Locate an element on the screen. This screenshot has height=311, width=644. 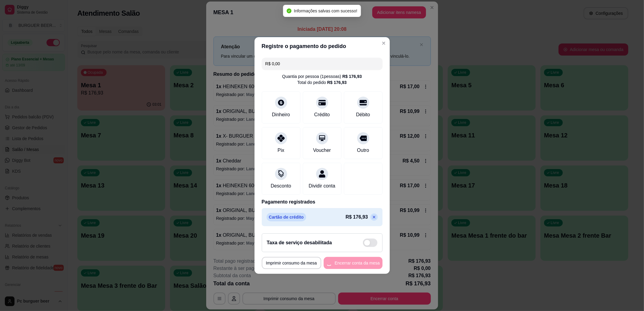
header: Registre o pagamento do pedido is located at coordinates (322, 46).